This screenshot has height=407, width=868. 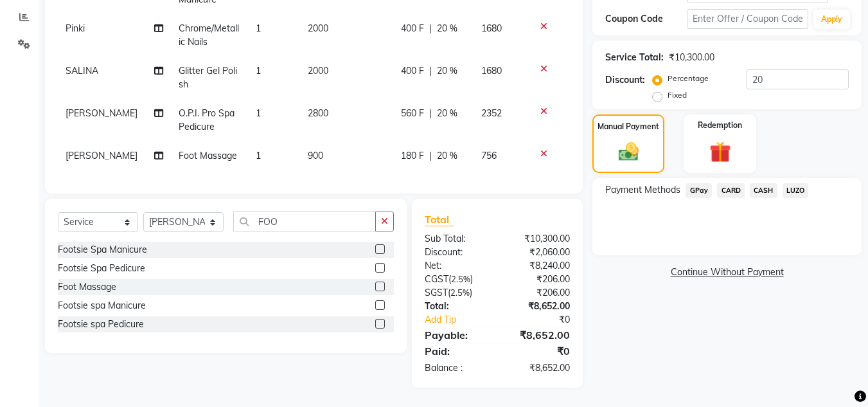 I want to click on label: Manual Payment, so click(x=629, y=126).